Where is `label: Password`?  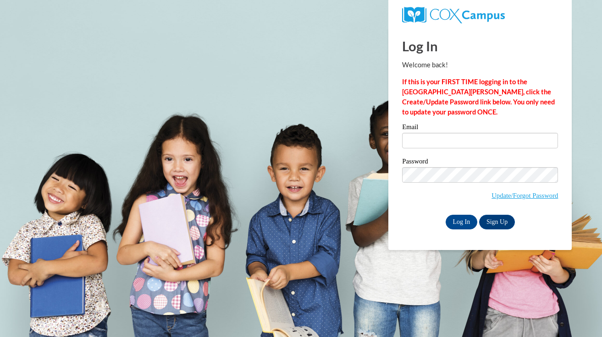 label: Password is located at coordinates (480, 163).